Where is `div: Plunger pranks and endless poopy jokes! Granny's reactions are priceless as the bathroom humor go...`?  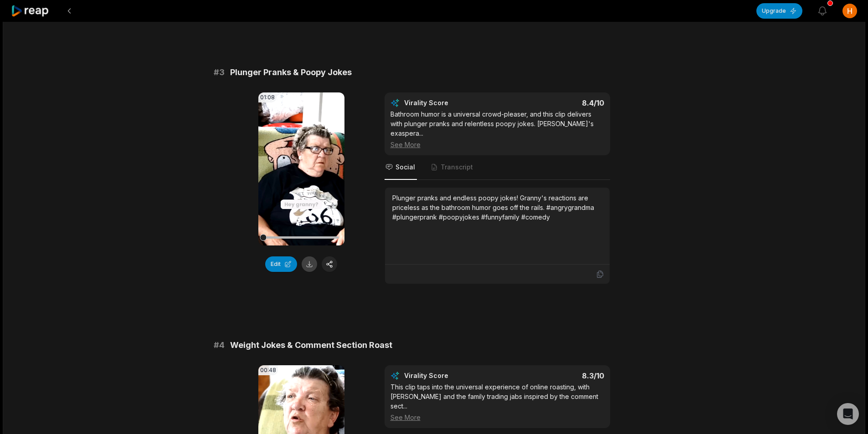
div: Plunger pranks and endless poopy jokes! Granny's reactions are priceless as the bathroom humor go... is located at coordinates (497, 207).